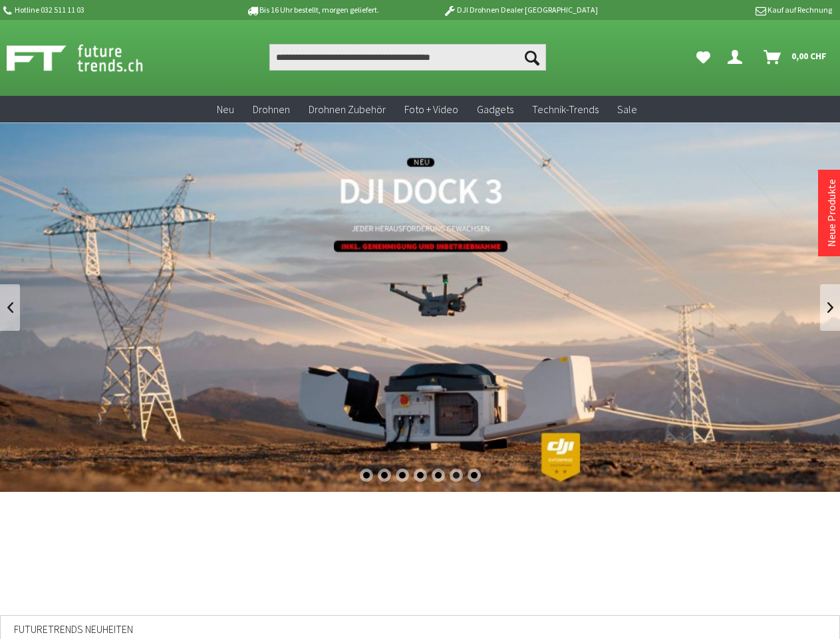  I want to click on div: 6, so click(457, 475).